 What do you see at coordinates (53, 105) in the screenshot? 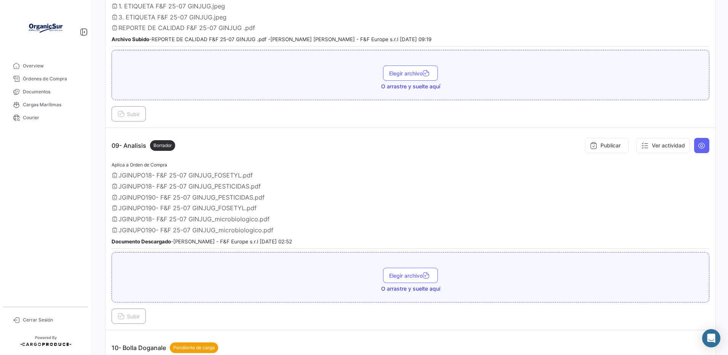
I see `span: Cargas Marítimas` at bounding box center [53, 105].